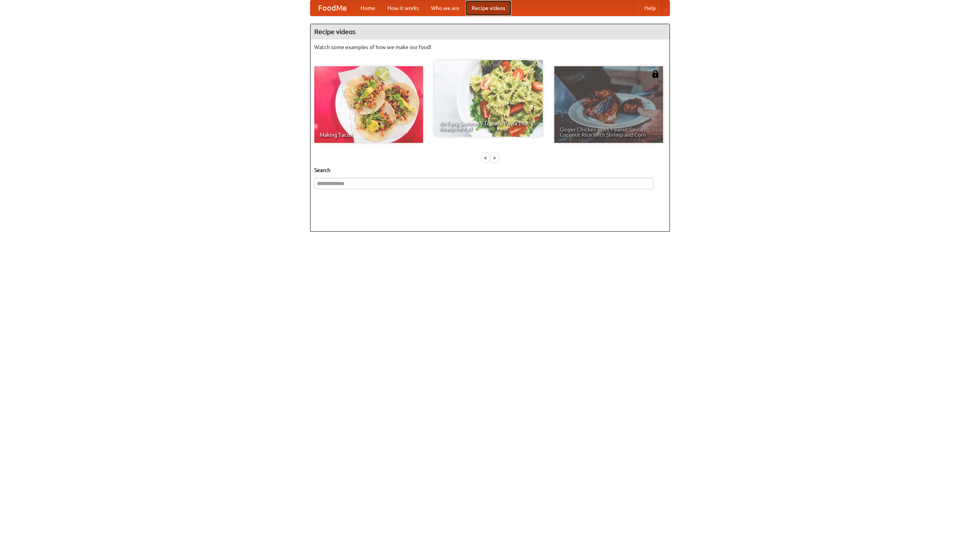  I want to click on span: Making Tacos, so click(369, 135).